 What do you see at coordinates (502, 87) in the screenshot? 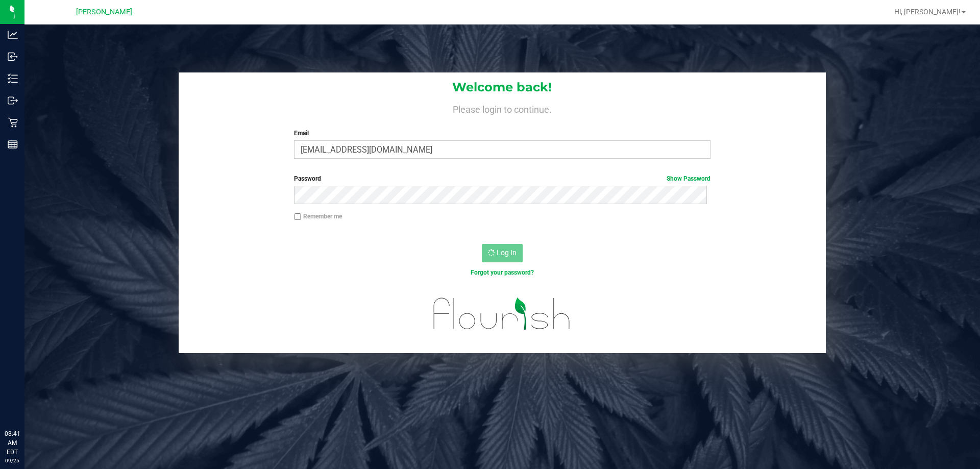
I see `h1: Welcome back!` at bounding box center [502, 87].